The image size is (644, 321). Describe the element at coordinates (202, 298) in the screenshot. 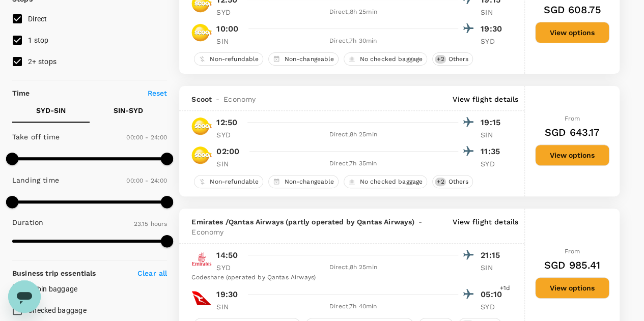

I see `img: QF` at that location.